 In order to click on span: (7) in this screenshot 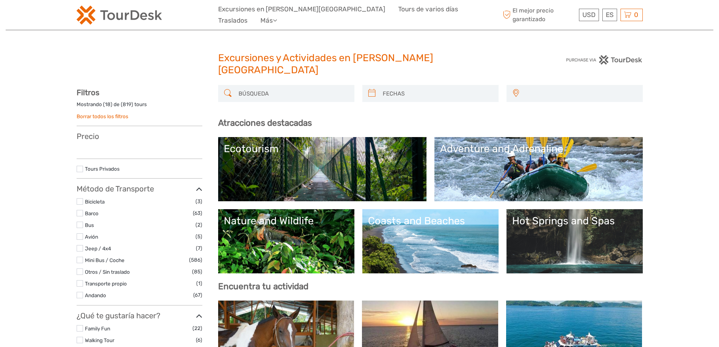, I will do `click(199, 248)`.